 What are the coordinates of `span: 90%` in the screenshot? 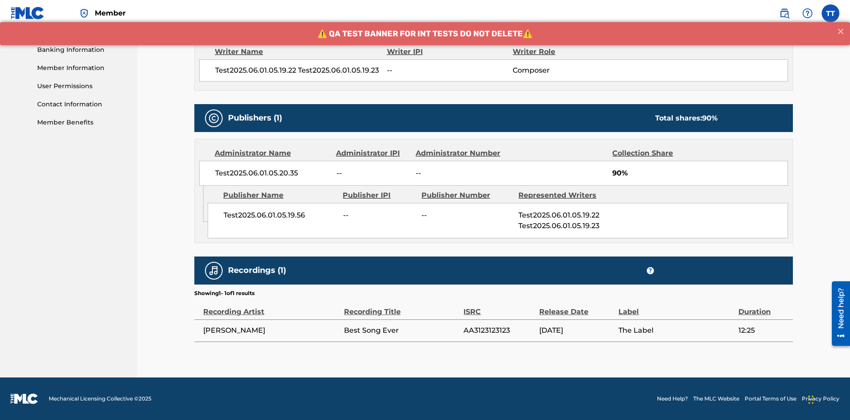 It's located at (700, 173).